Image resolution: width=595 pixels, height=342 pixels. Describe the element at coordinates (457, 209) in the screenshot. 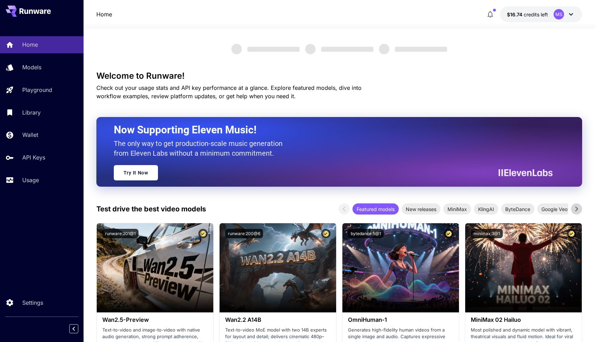

I see `span: MiniMax` at that location.